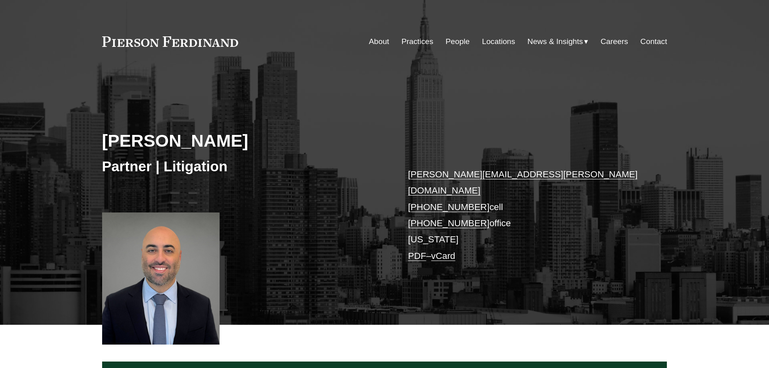  What do you see at coordinates (417, 256) in the screenshot?
I see `a: PDF` at bounding box center [417, 256].